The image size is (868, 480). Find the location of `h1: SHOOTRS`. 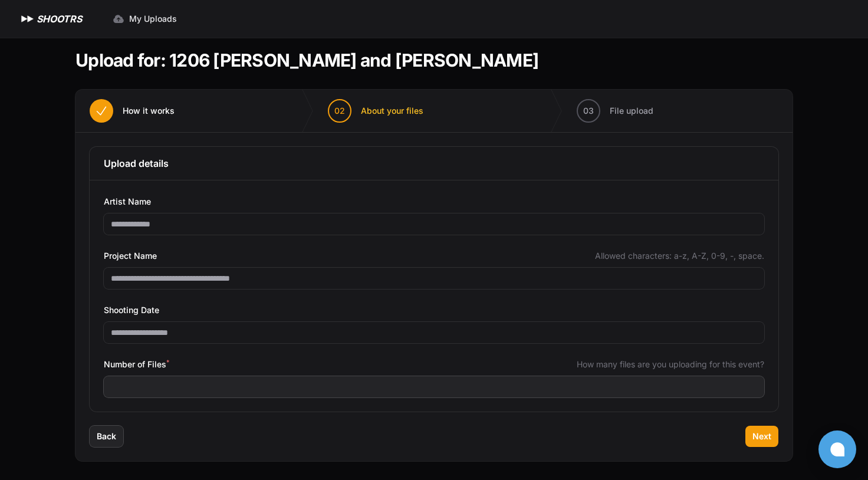

h1: SHOOTRS is located at coordinates (59, 19).